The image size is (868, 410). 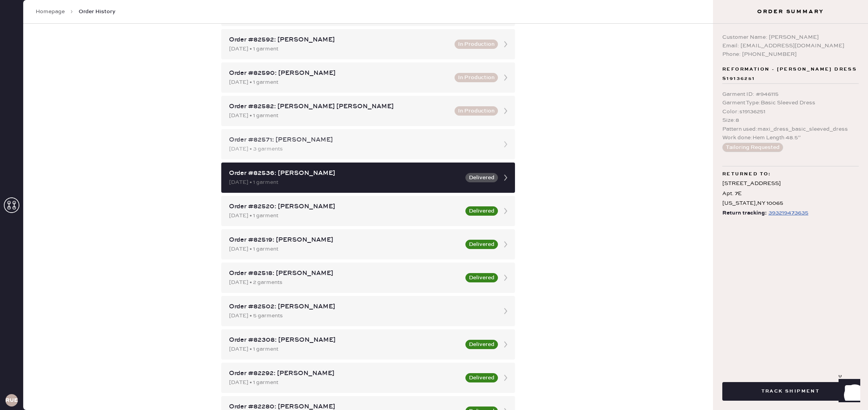 I want to click on div: Size : 8, so click(x=790, y=121).